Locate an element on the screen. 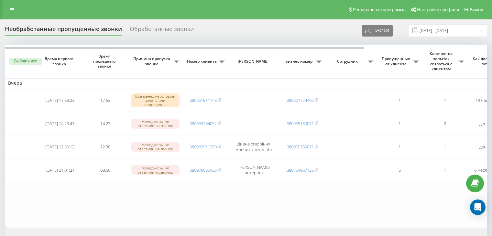 This screenshot has width=492, height=236. span: Пропущенных от клиента is located at coordinates (396, 61).